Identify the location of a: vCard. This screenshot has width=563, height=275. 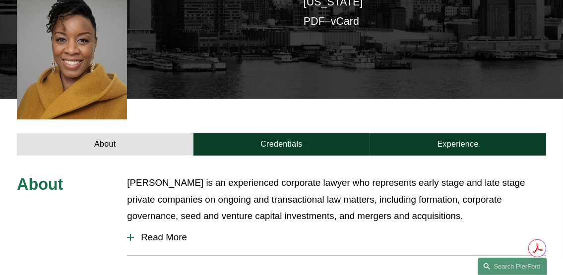
(344, 21).